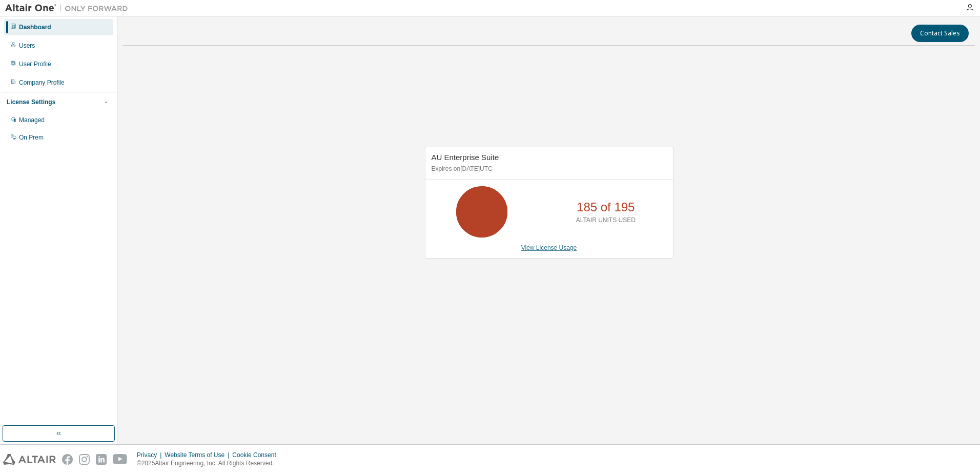 The height and width of the screenshot is (474, 980). I want to click on img: linkedin.svg, so click(101, 459).